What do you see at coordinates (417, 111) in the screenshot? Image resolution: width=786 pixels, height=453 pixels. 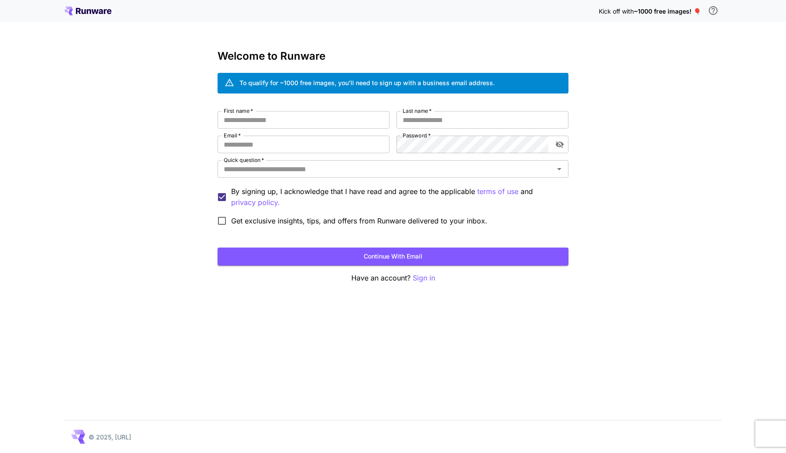 I see `label: Last name` at bounding box center [417, 111].